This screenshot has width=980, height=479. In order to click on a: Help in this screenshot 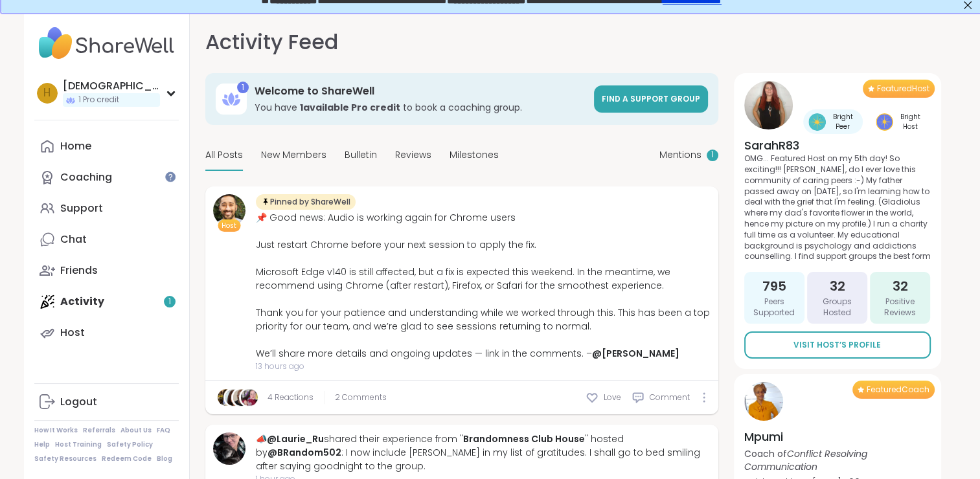, I will do `click(42, 445)`.